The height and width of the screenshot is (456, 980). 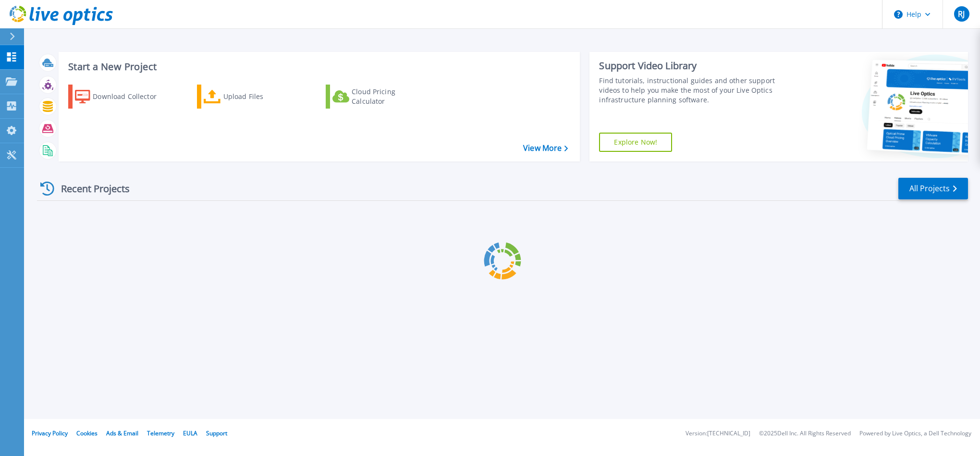 What do you see at coordinates (915, 433) in the screenshot?
I see `li: Powered by Live Optics, a Dell Technology` at bounding box center [915, 433].